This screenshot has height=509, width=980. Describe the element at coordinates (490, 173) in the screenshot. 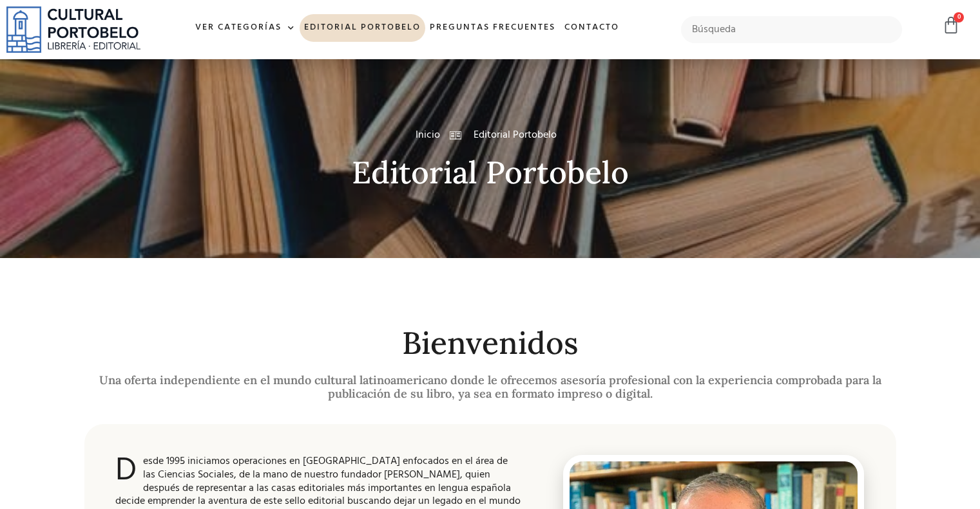

I see `h2: Editorial Portobelo` at that location.